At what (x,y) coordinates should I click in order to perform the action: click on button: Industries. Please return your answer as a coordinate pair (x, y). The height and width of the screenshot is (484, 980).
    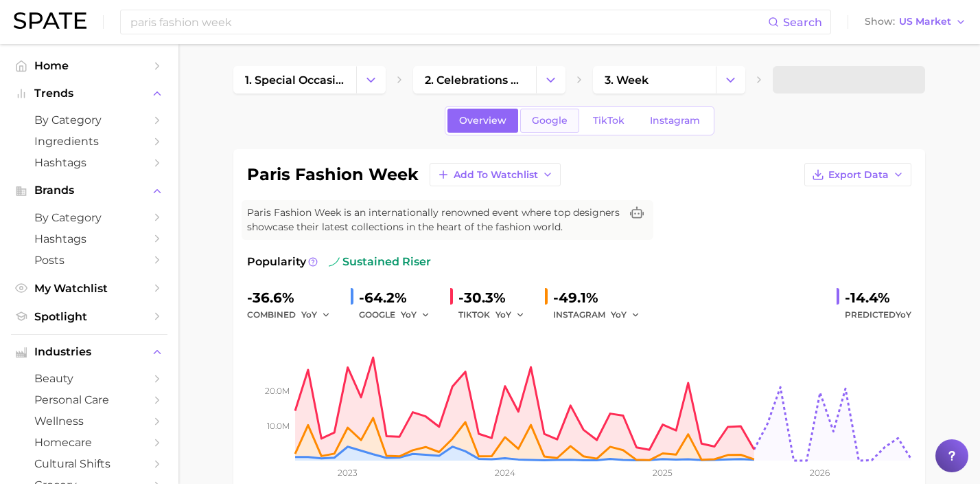
    Looking at the image, I should click on (90, 351).